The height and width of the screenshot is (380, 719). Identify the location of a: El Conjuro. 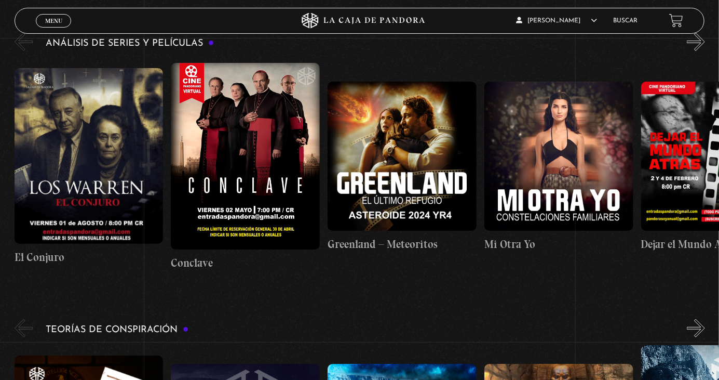
(89, 167).